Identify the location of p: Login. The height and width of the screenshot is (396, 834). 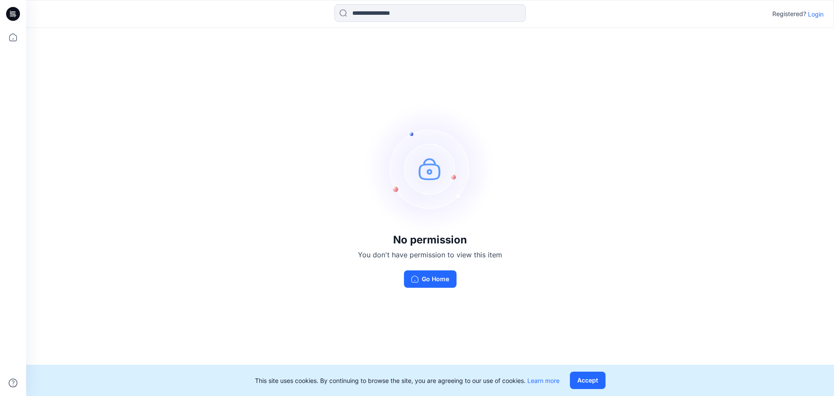
(815, 14).